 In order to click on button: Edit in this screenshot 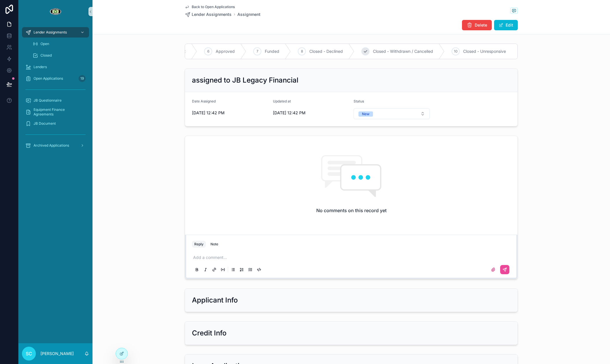, I will do `click(506, 25)`.